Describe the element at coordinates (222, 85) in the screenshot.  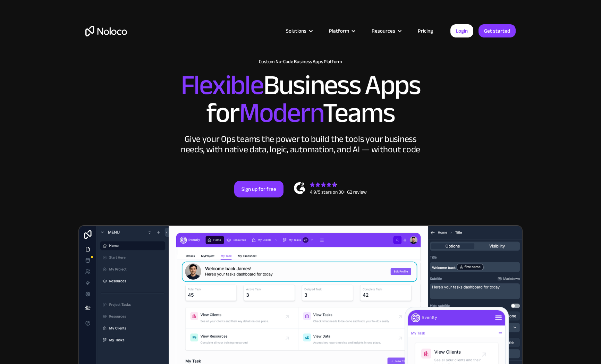
I see `span: Flexible` at that location.